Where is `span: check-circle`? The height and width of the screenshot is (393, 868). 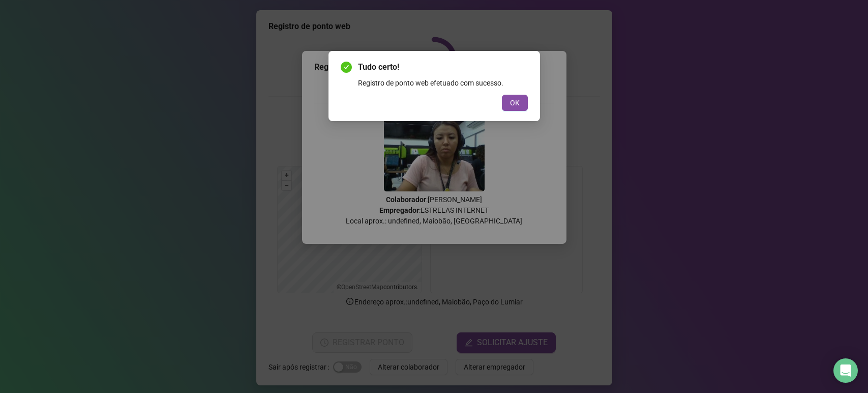
span: check-circle is located at coordinates (346, 67).